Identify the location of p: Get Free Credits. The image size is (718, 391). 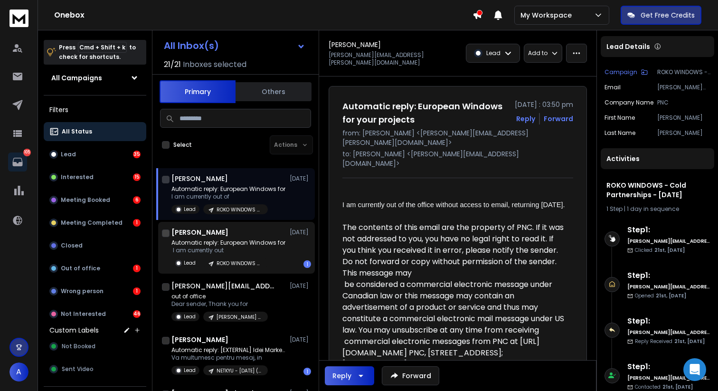
(668, 15).